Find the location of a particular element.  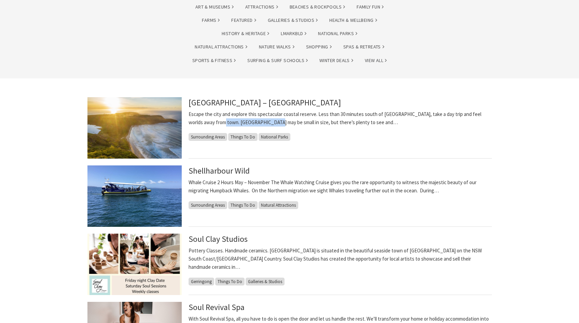

a: lmarkbld is located at coordinates (293, 33).